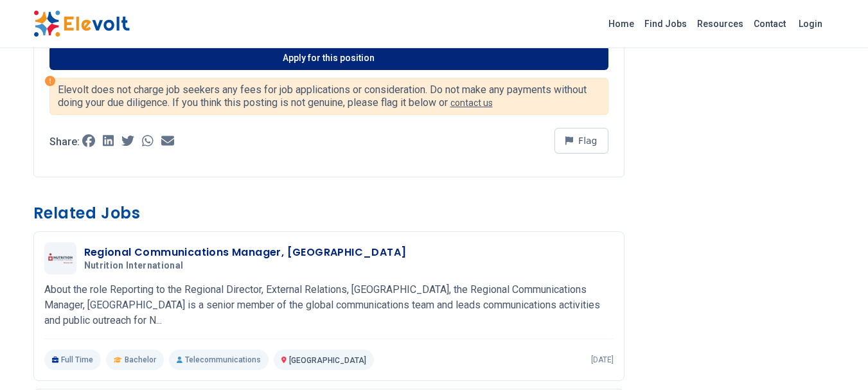 Image resolution: width=868 pixels, height=390 pixels. Describe the element at coordinates (329, 213) in the screenshot. I see `h3: Related Jobs` at that location.